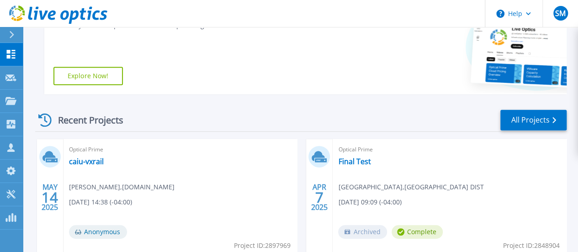 The image size is (578, 252). What do you see at coordinates (50, 197) in the screenshot?
I see `span: 14` at bounding box center [50, 197].